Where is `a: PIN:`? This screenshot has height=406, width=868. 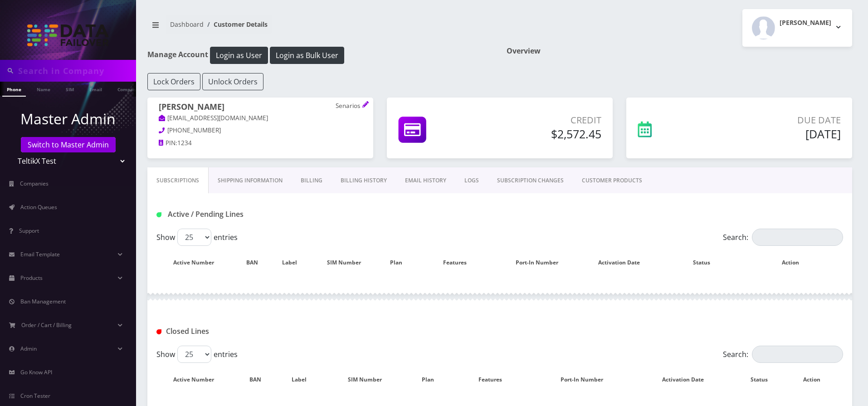 a: PIN: is located at coordinates (168, 143).